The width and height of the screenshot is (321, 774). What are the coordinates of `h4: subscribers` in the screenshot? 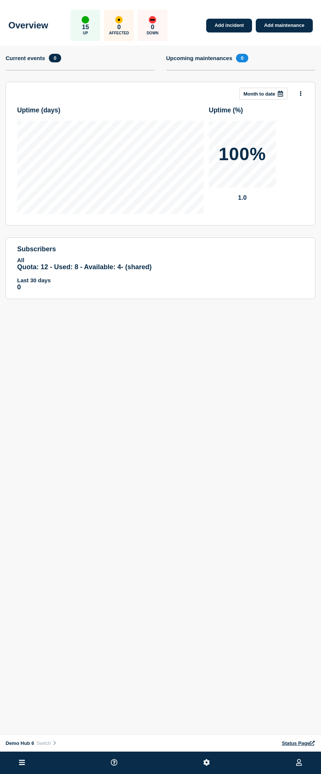 It's located at (160, 249).